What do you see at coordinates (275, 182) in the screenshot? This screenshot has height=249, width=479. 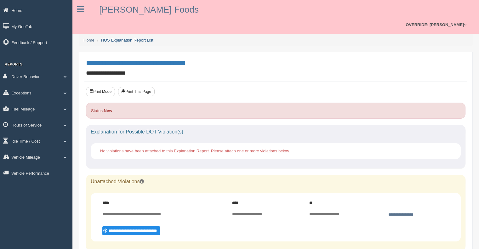 I see `div: Unattached Violations` at bounding box center [275, 182].